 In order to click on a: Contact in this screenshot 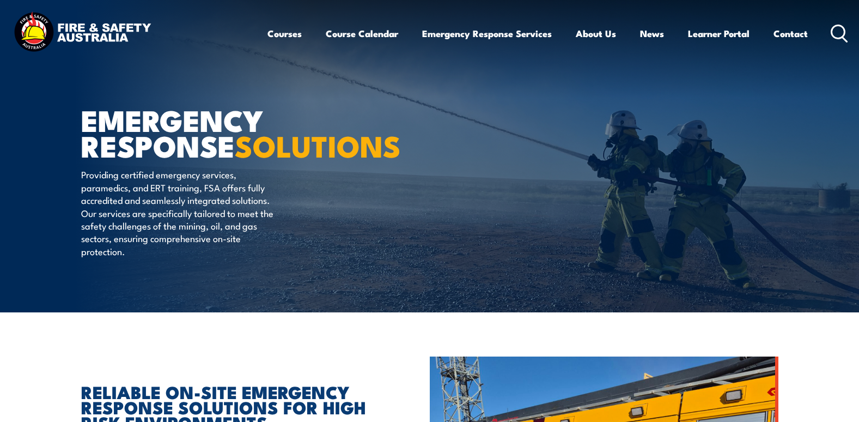, I will do `click(791, 33)`.